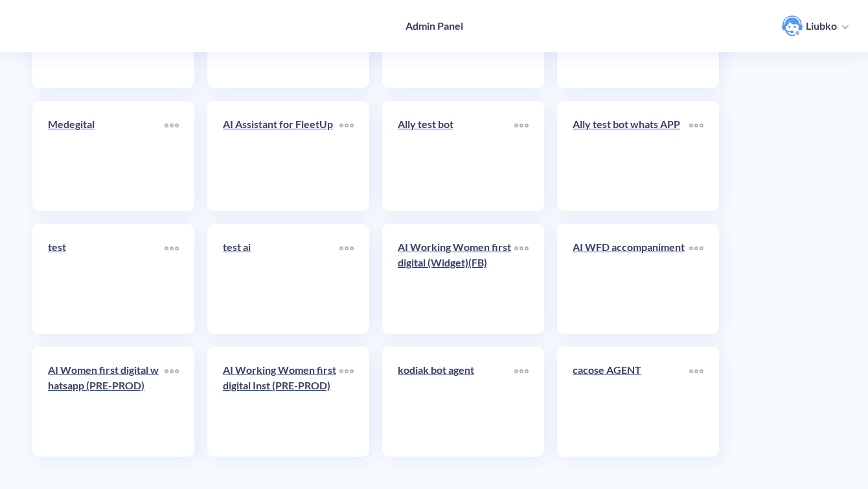  I want to click on a: AI Working Women first digital (Widget)(FB), so click(456, 279).